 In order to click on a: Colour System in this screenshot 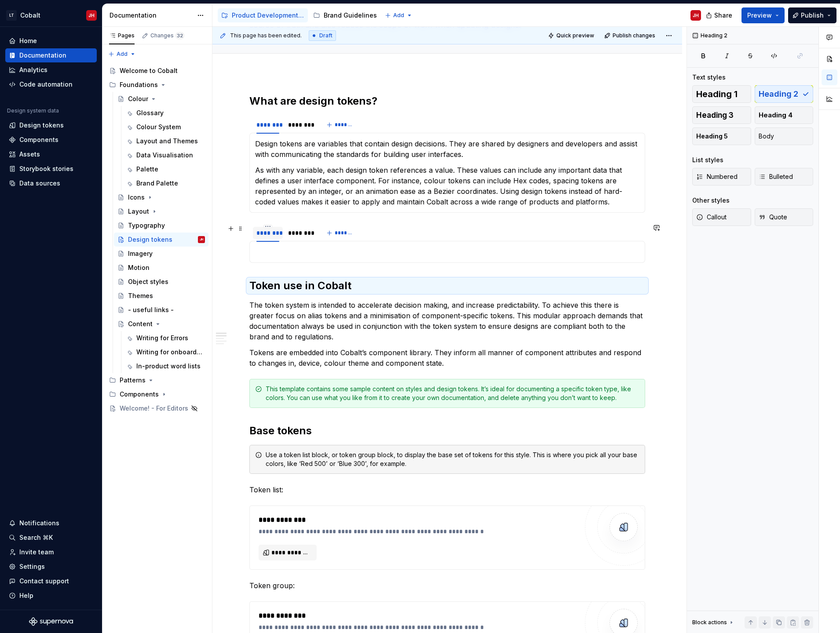, I will do `click(166, 127)`.